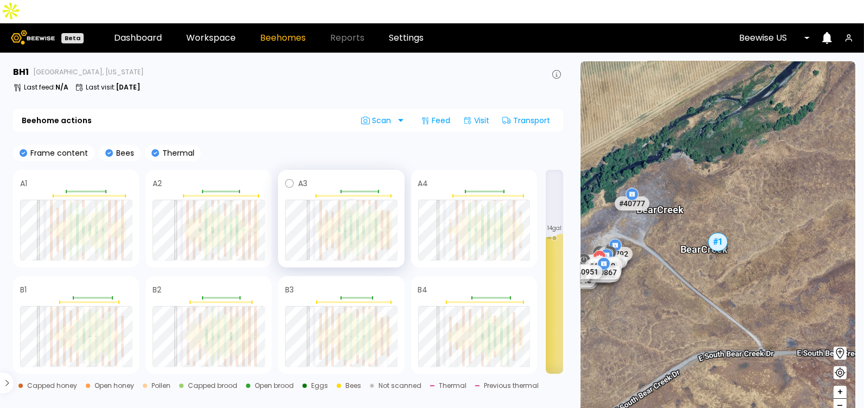 The width and height of the screenshot is (864, 408). I want to click on div: Beta, so click(72, 38).